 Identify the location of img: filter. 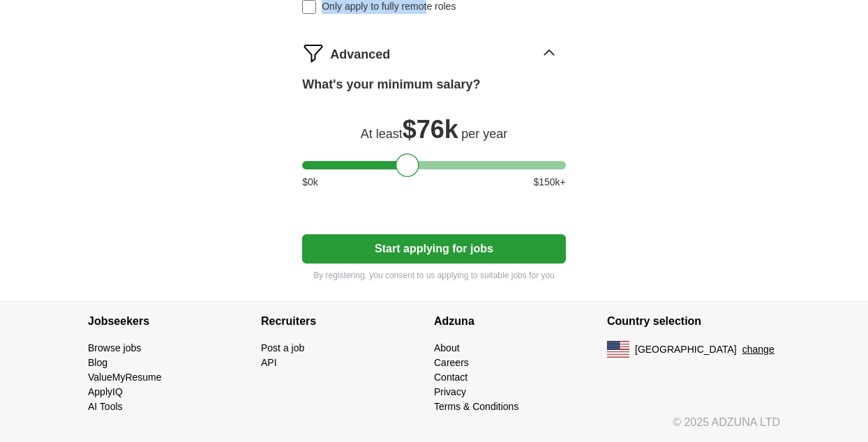
(314, 53).